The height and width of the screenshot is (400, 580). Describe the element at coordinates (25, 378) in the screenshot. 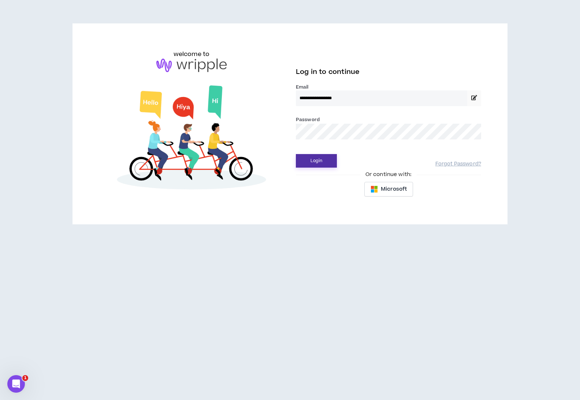

I see `span: 1` at that location.